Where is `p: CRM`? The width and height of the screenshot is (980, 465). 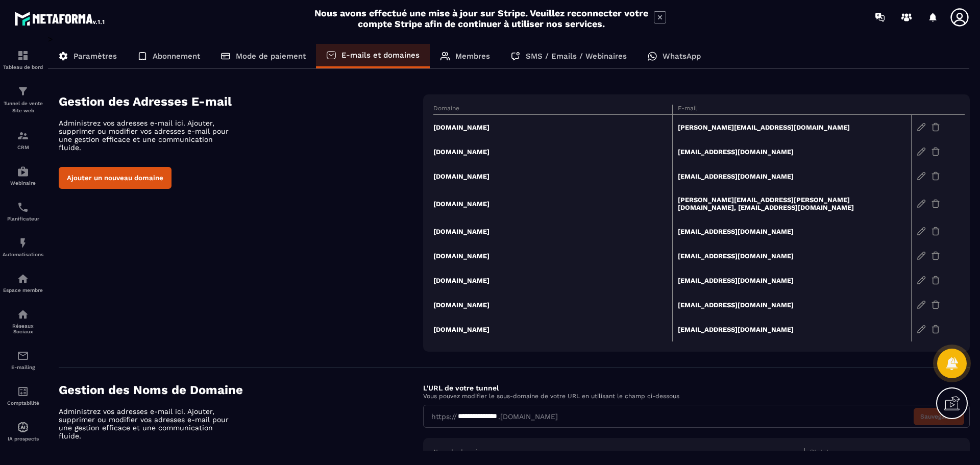 p: CRM is located at coordinates (23, 147).